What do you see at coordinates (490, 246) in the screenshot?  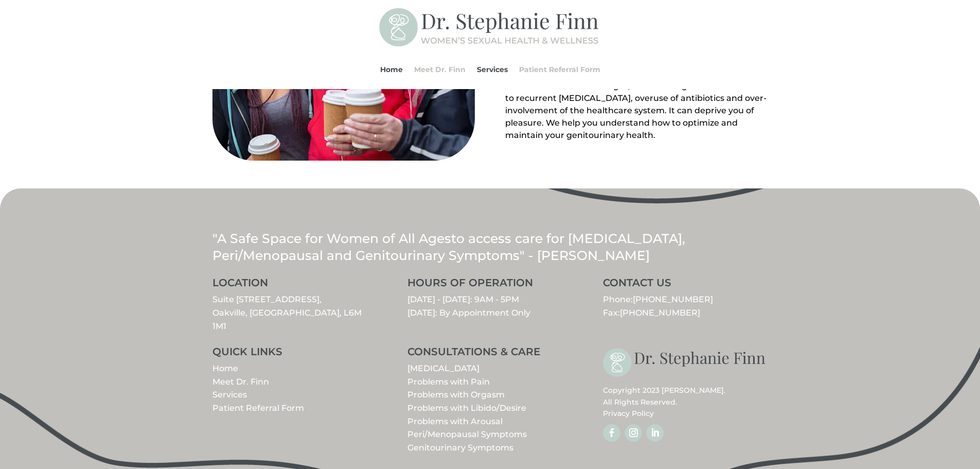 I see `p: "A Safe Space for Women of All Ages` at bounding box center [490, 246].